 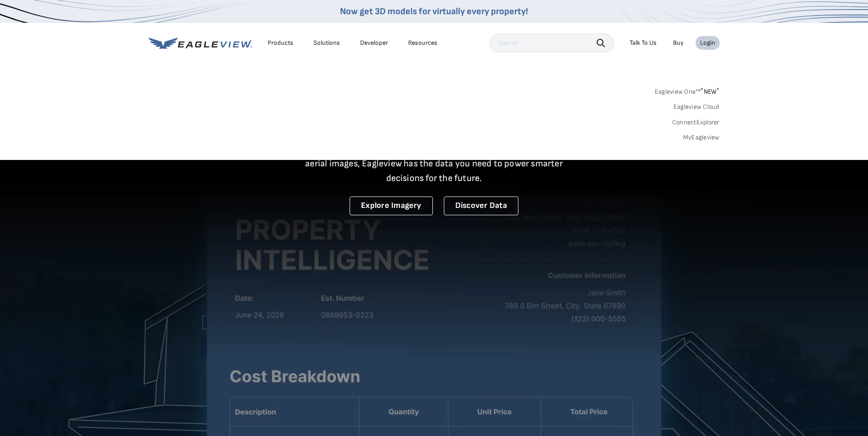 What do you see at coordinates (280, 43) in the screenshot?
I see `div: Products` at bounding box center [280, 43].